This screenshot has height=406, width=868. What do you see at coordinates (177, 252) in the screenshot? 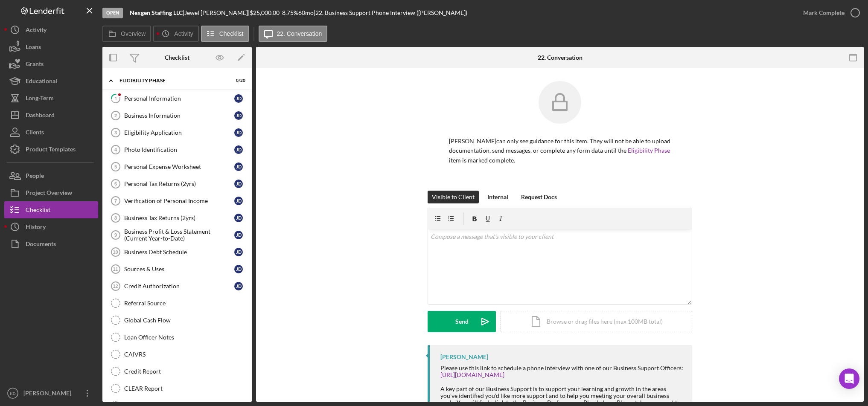
I see `a: 10Business Debt ScheduleJD` at bounding box center [177, 252].